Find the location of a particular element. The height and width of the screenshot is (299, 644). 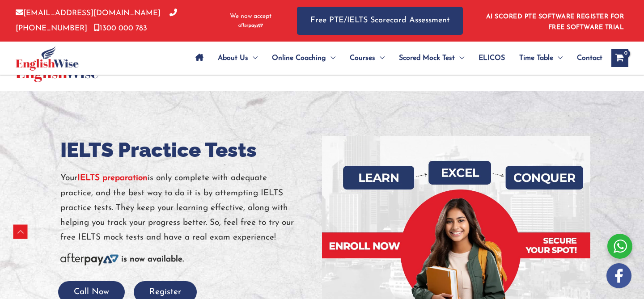

b: is now available. is located at coordinates (153, 259).